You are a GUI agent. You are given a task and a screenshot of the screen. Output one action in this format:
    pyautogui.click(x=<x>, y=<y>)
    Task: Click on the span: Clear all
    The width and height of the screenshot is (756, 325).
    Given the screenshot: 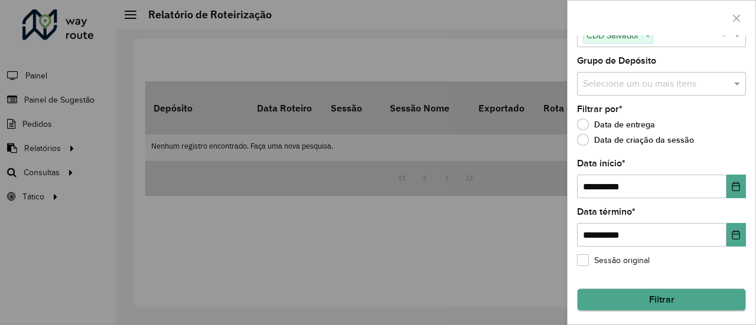 What is the action you would take?
    pyautogui.click(x=726, y=35)
    